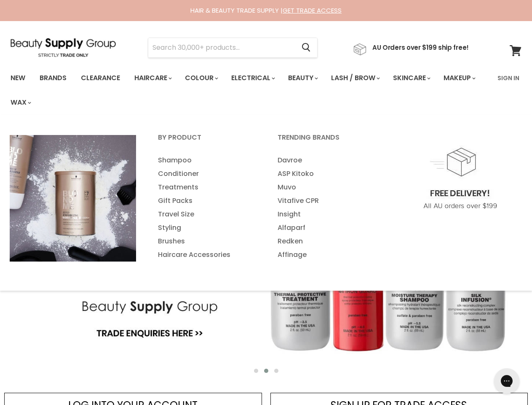 The height and width of the screenshot is (405, 532). Describe the element at coordinates (509, 78) in the screenshot. I see `a: Sign In` at that location.